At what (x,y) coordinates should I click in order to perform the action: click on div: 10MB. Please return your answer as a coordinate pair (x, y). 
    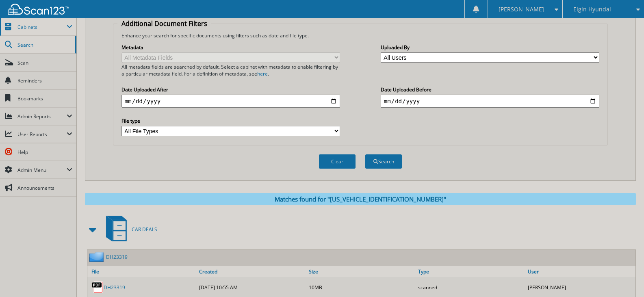
    Looking at the image, I should click on (362, 287).